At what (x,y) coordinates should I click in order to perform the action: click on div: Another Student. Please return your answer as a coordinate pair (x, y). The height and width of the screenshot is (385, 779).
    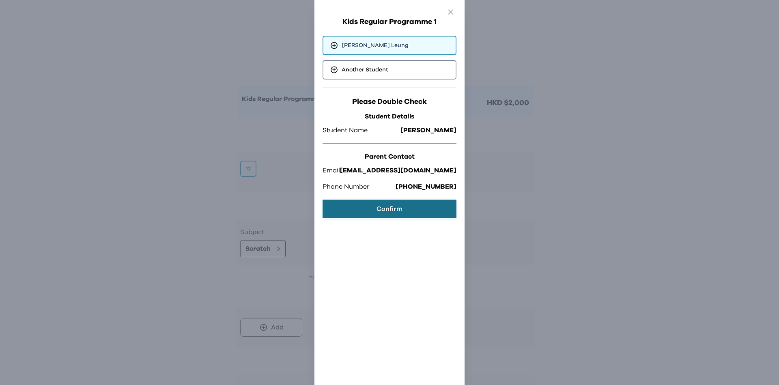
    Looking at the image, I should click on (389, 70).